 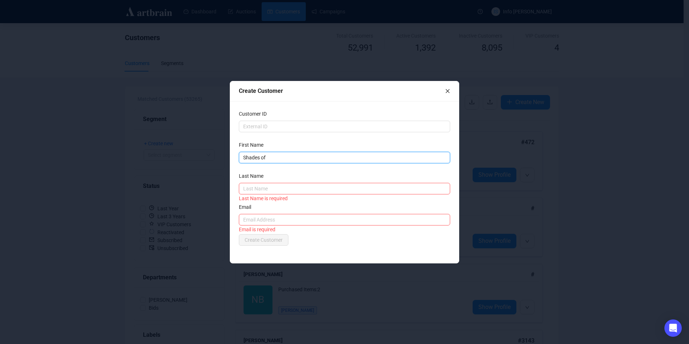 I want to click on div: Last Name is required, so click(x=344, y=199).